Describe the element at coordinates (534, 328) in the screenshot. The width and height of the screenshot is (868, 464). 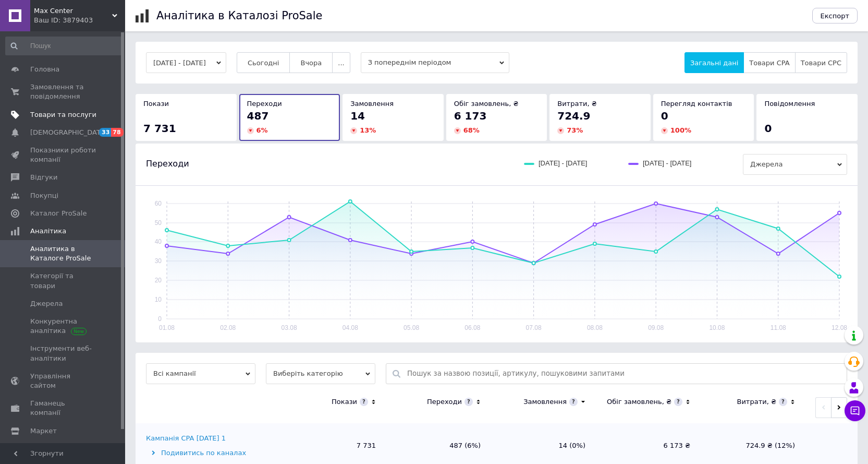
I see `text: 07.08` at that location.